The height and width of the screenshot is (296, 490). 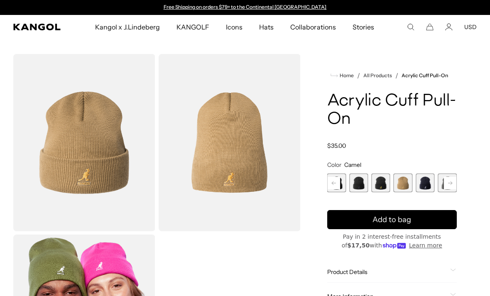 I want to click on button: Add to bag, so click(x=392, y=220).